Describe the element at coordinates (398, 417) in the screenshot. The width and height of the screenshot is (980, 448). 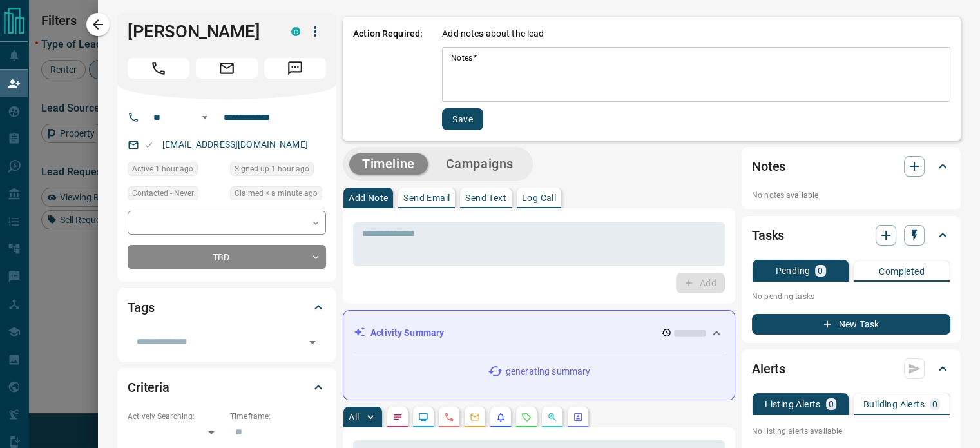
I see `svg: Notes` at that location.